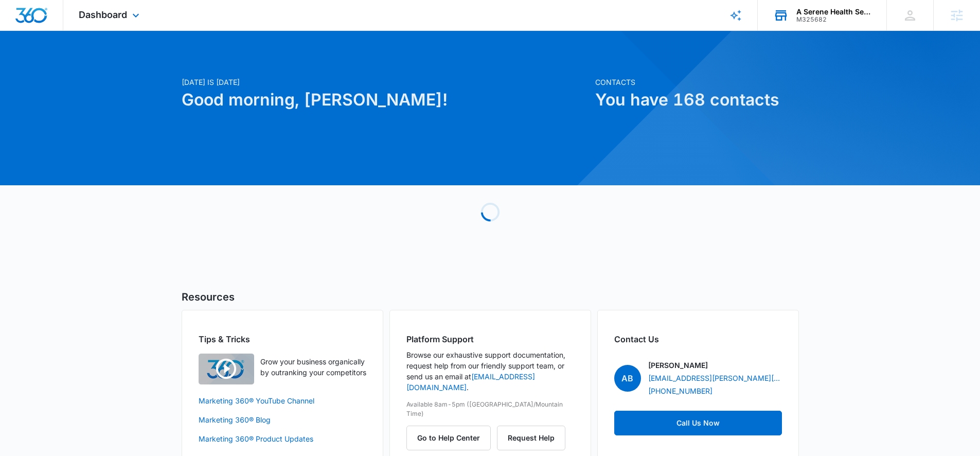 This screenshot has width=980, height=456. I want to click on span: Dashboard, so click(103, 14).